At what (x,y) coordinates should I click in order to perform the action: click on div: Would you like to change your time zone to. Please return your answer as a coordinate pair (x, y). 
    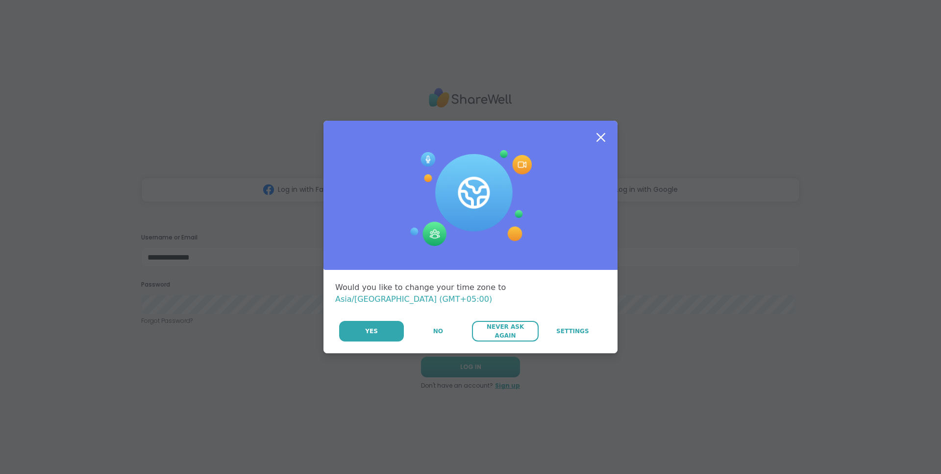
    Looking at the image, I should click on (471, 293).